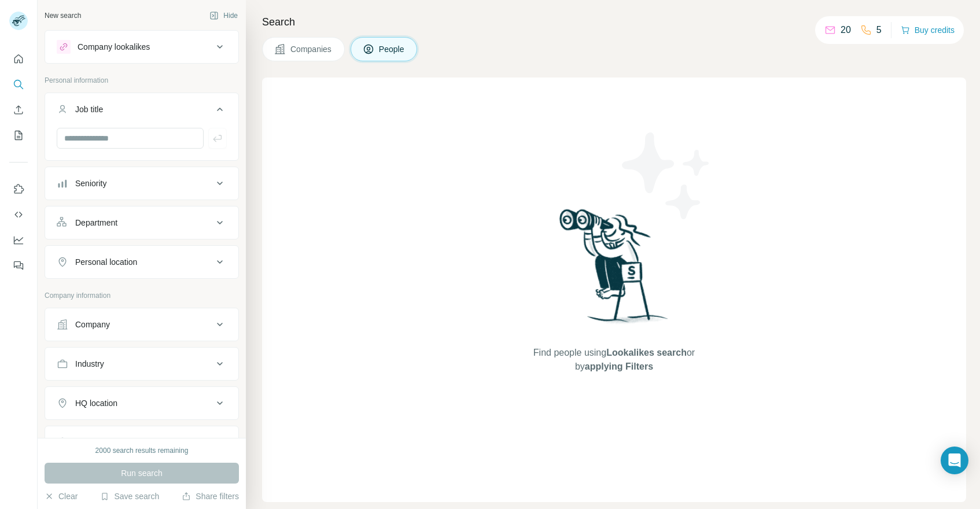 This screenshot has width=980, height=509. I want to click on button: Clear, so click(60, 496).